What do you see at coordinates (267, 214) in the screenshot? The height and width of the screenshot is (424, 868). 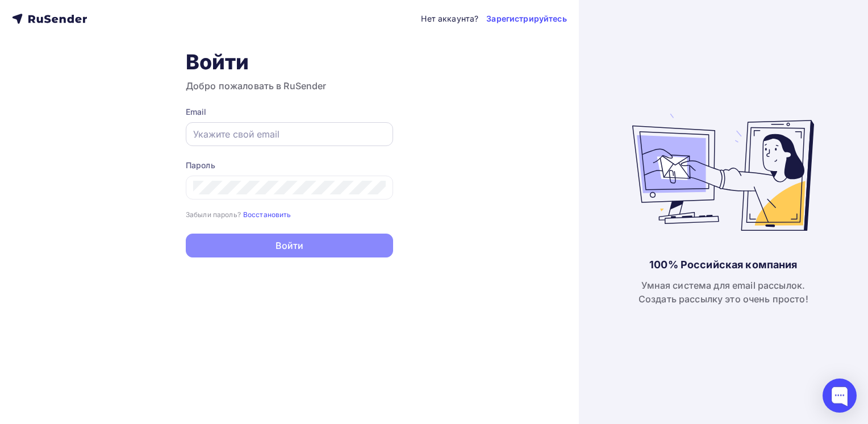 I see `small: Восстановить` at bounding box center [267, 214].